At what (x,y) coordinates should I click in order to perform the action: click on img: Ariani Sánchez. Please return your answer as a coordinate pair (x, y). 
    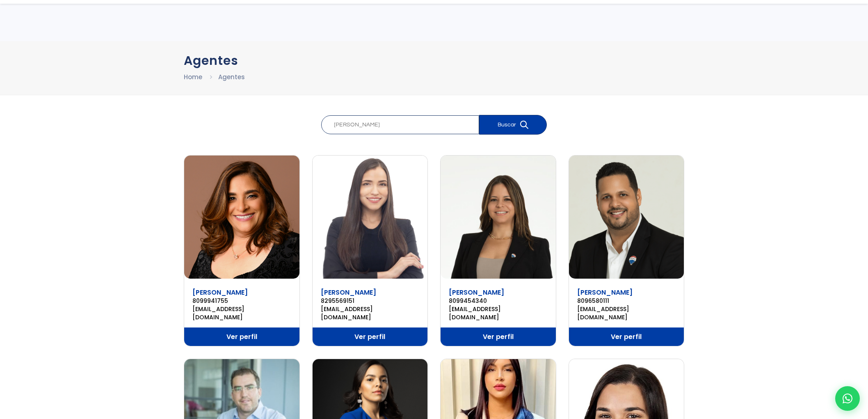
    Looking at the image, I should click on (498, 217).